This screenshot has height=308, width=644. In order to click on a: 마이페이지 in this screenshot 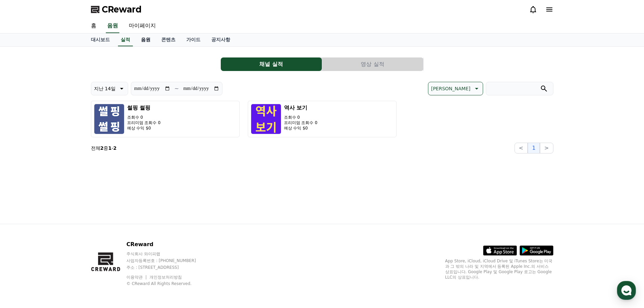, I will do `click(142, 26)`.